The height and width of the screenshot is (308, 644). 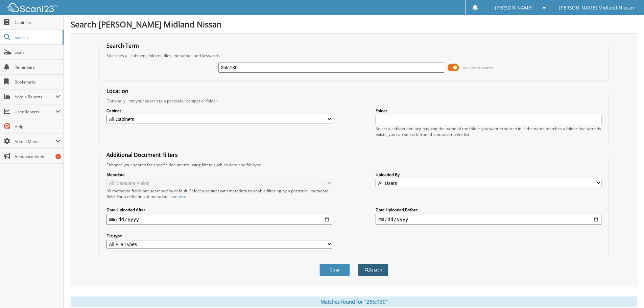 I want to click on div: All metadata fields are searched by default. Select a cabinet with metadata to enable filtering b..., so click(x=220, y=193).